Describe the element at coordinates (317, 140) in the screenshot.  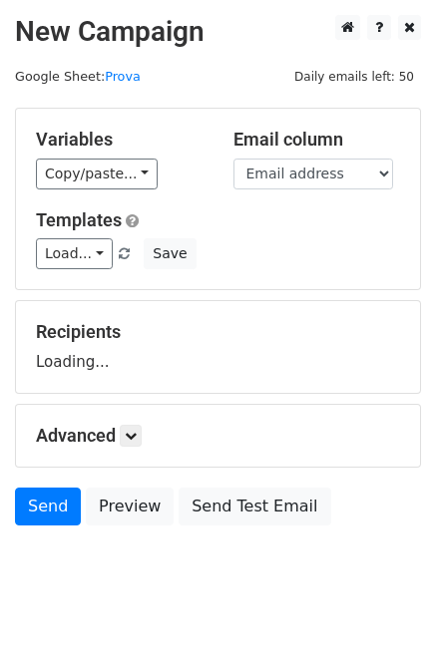
I see `h5: Email column` at that location.